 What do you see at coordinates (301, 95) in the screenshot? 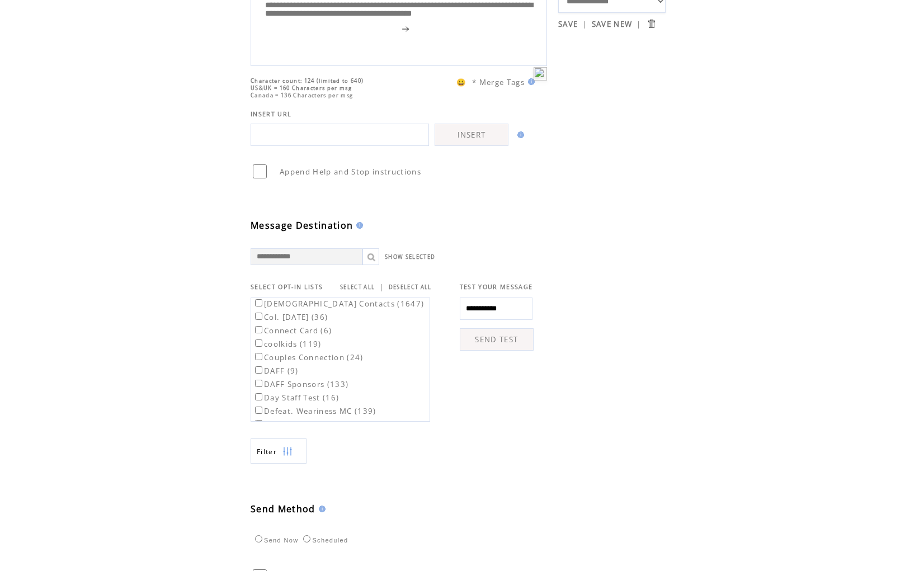
I see `span: Canada = 136 Characters per msg` at bounding box center [301, 95].